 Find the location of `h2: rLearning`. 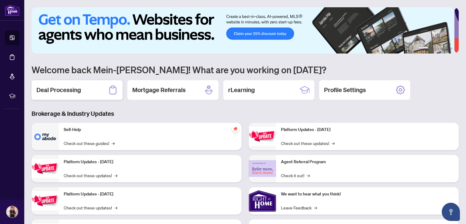

h2: rLearning is located at coordinates (242, 90).